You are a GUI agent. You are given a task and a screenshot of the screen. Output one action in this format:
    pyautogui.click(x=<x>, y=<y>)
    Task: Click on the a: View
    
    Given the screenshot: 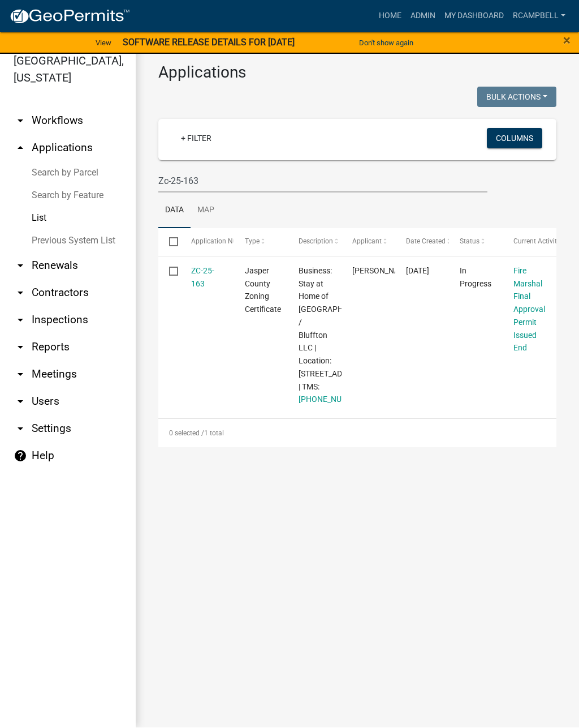 What is the action you would take?
    pyautogui.click(x=104, y=43)
    